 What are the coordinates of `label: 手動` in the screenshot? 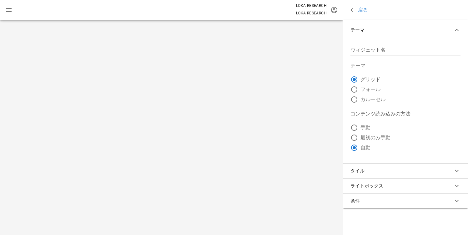 It's located at (410, 127).